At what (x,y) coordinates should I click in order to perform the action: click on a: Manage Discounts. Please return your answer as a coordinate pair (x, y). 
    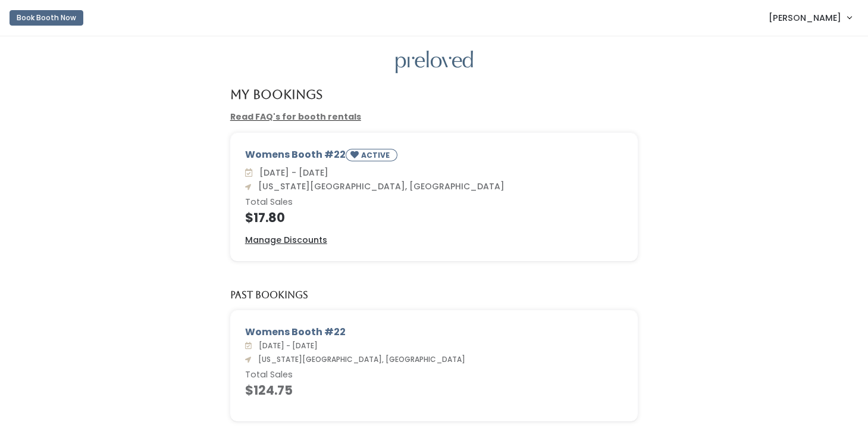
    Looking at the image, I should click on (286, 240).